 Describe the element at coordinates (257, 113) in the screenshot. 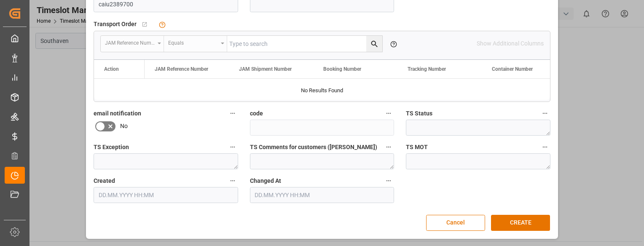

I see `span: code` at that location.